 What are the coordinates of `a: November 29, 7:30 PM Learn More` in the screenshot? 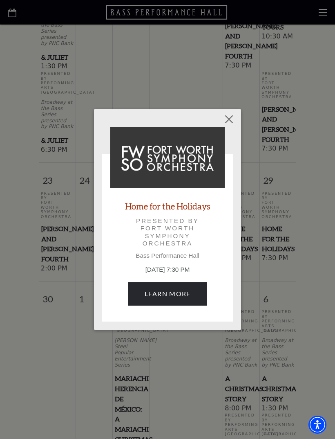 It's located at (168, 294).